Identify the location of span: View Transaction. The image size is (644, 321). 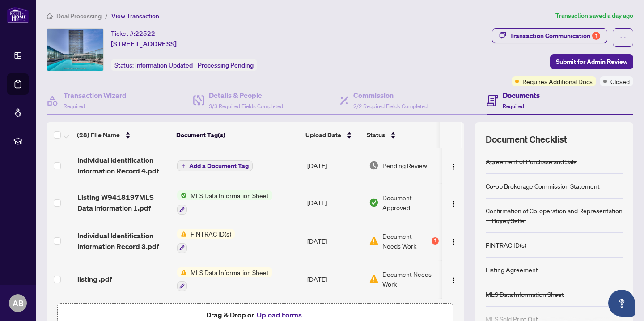
(135, 16).